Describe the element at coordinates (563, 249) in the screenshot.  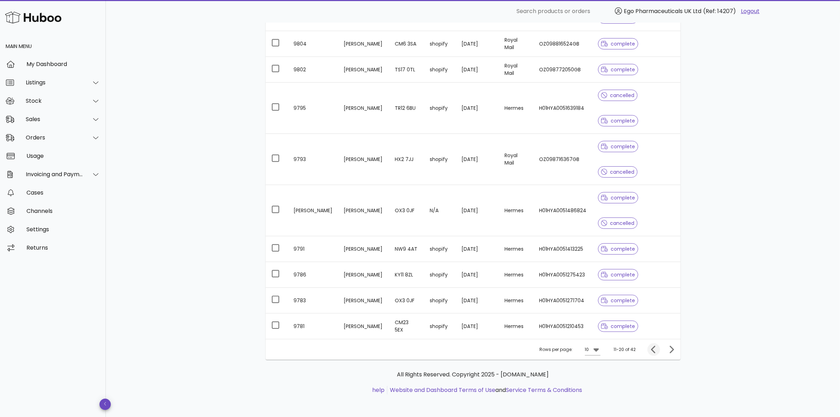
I see `td: H01HYA0051413225` at that location.